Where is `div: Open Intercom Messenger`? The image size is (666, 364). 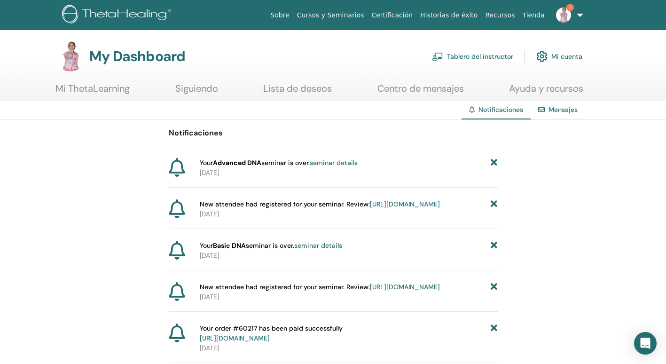 div: Open Intercom Messenger is located at coordinates (645, 343).